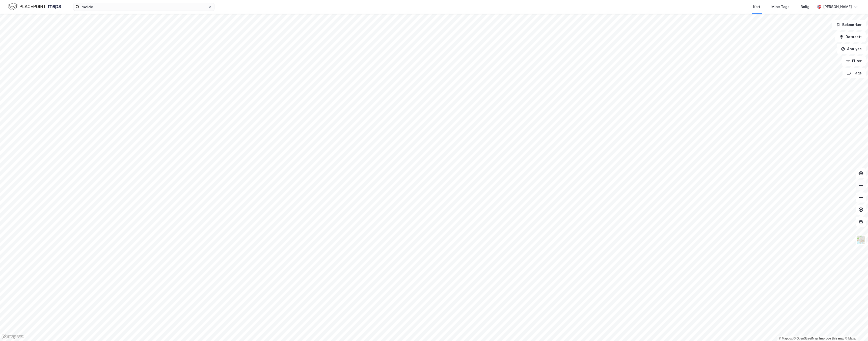  I want to click on button: Tags, so click(855, 73).